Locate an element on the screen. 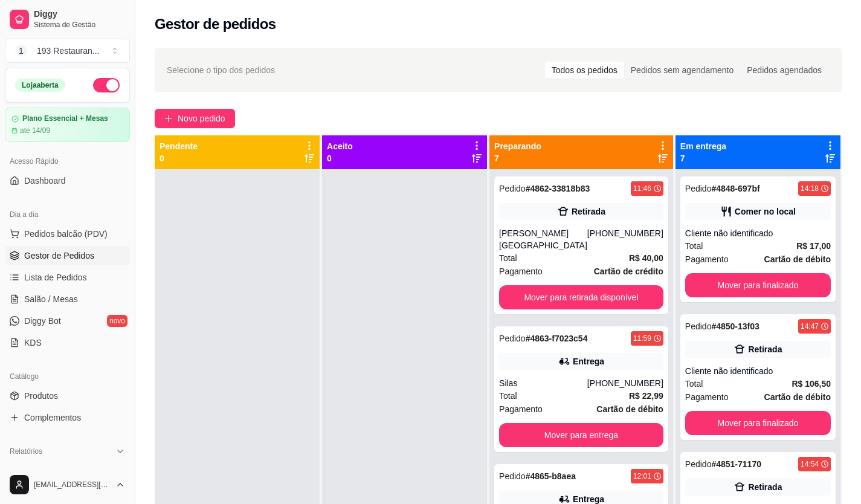 The height and width of the screenshot is (504, 861). div: Catálogo is located at coordinates (67, 376).